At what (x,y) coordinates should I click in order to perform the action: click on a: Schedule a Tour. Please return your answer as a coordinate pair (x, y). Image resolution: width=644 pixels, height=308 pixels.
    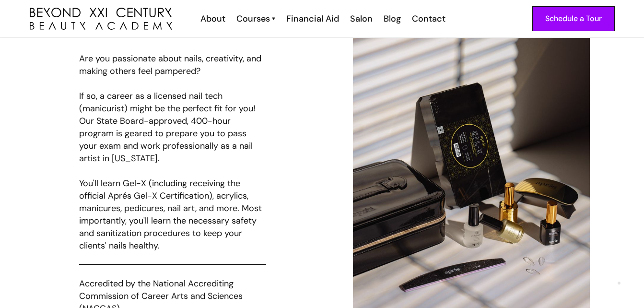
    Looking at the image, I should click on (574, 19).